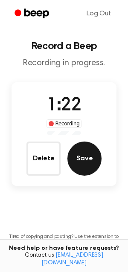 The height and width of the screenshot is (272, 128). What do you see at coordinates (64, 240) in the screenshot?
I see `p: Tired of copying and pasting? Use the extension to automatically insert your recordings.` at bounding box center [64, 240].